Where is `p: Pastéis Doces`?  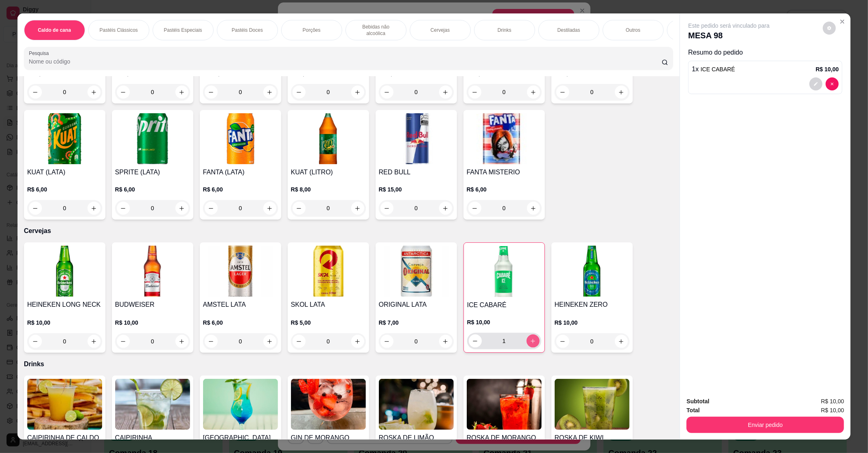
p: Pastéis Doces is located at coordinates (247, 30).